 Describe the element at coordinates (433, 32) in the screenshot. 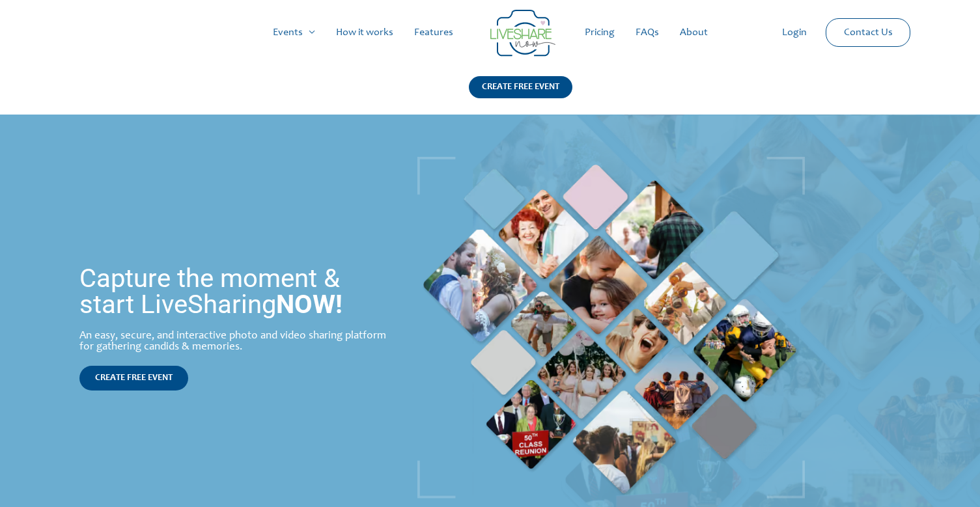

I see `a: Features` at that location.